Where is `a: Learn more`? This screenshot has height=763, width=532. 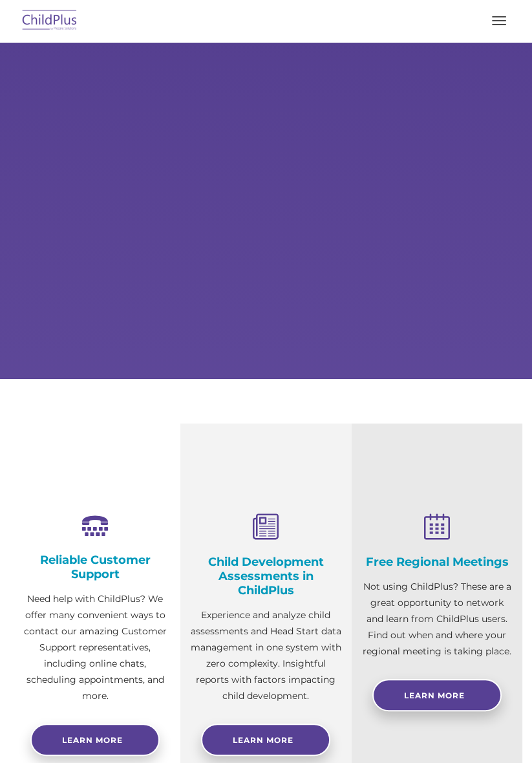
a: Learn more is located at coordinates (95, 740).